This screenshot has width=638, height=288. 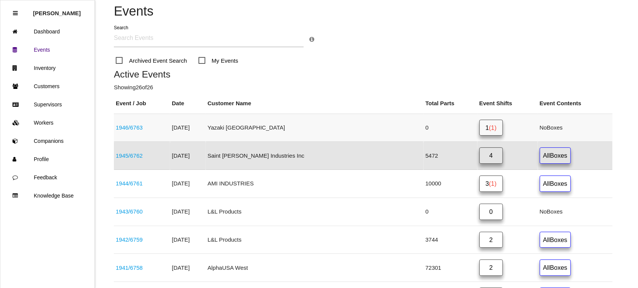 What do you see at coordinates (363, 87) in the screenshot?
I see `p: Showing 26 of 26` at bounding box center [363, 87].